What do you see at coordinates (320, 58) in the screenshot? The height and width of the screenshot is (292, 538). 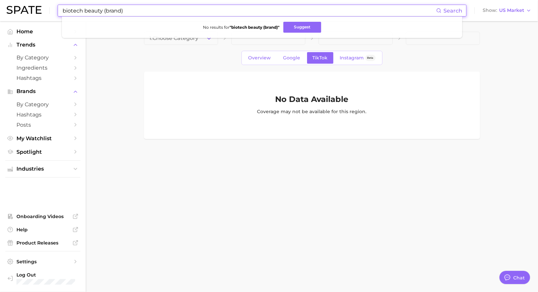 I see `span: TikTok` at bounding box center [320, 58].